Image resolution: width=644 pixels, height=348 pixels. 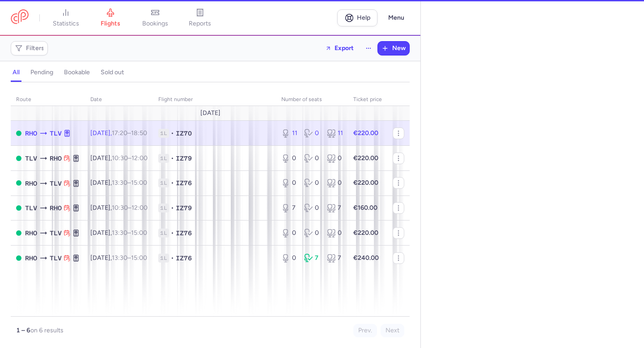 I want to click on span: Filters, so click(x=35, y=49).